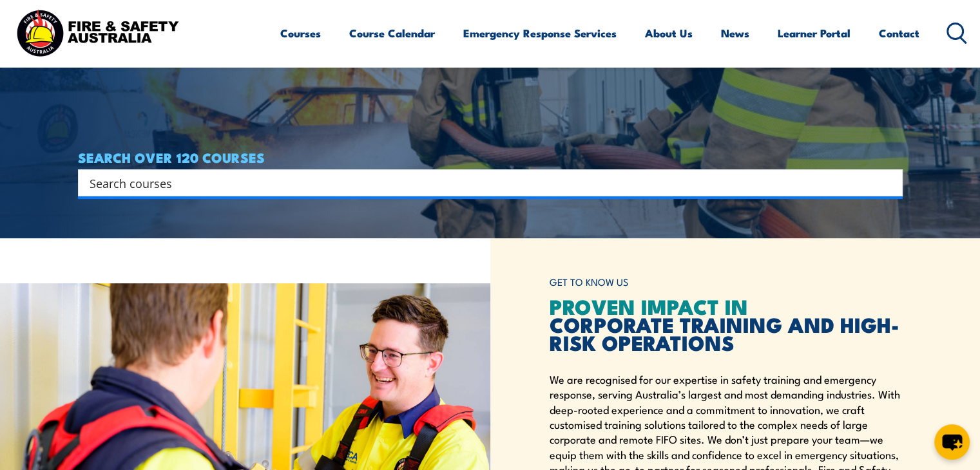 The width and height of the screenshot is (980, 470). What do you see at coordinates (889, 183) in the screenshot?
I see `button: Search magnifier button` at bounding box center [889, 183].